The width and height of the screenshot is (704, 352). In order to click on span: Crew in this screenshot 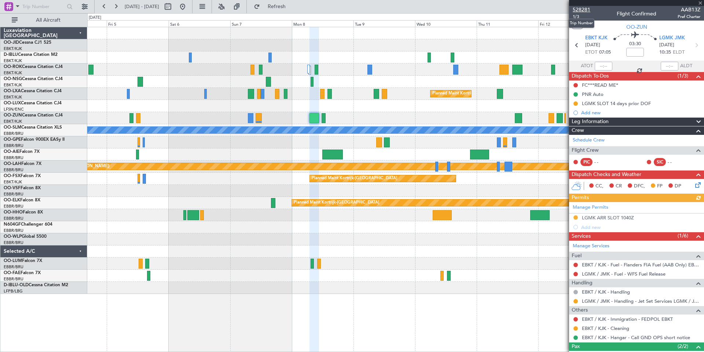, I will do `click(578, 130)`.